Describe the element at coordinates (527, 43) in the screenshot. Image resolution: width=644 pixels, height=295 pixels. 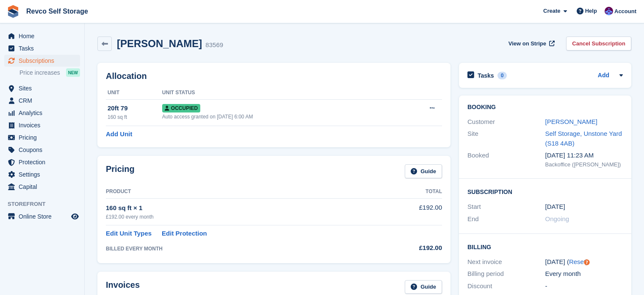
I see `span: View on Stripe` at that location.